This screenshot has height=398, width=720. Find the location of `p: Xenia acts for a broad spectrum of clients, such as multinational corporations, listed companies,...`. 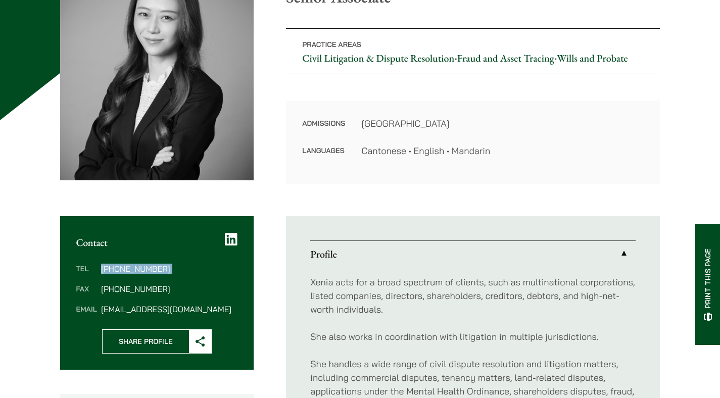

p: Xenia acts for a broad spectrum of clients, such as multinational corporations, listed companies,... is located at coordinates (473, 296).